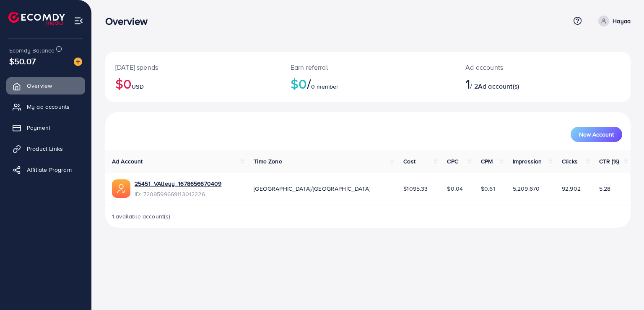 Image resolution: width=644 pixels, height=310 pixels. Describe the element at coordinates (487, 161) in the screenshot. I see `span: CPM` at that location.